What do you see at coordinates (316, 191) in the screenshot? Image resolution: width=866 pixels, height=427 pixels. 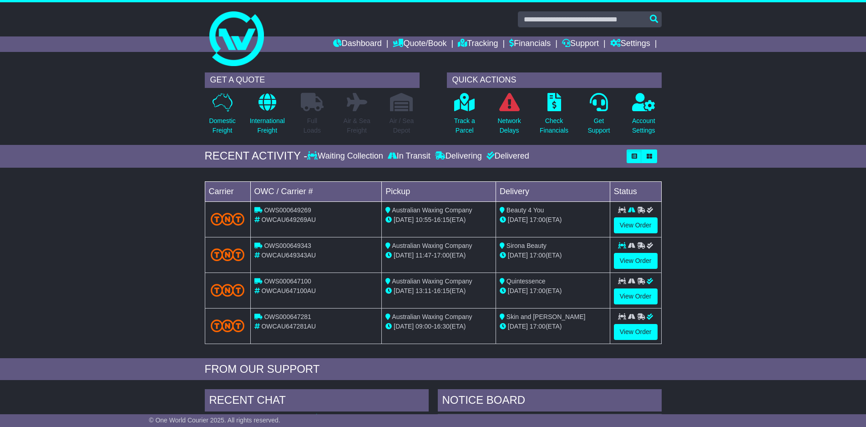 I see `td: OWC / Carrier #` at bounding box center [316, 191].